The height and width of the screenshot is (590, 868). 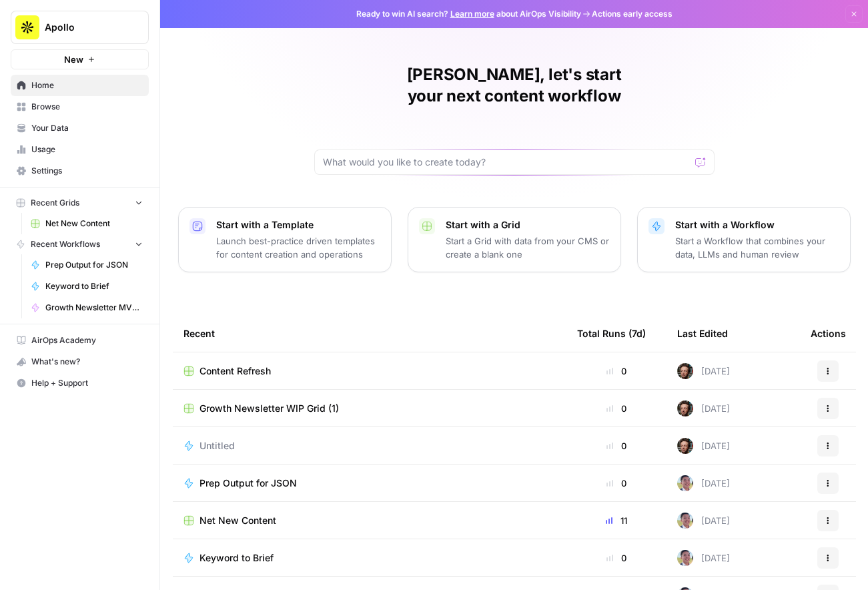 What do you see at coordinates (369, 333) in the screenshot?
I see `div: Recent` at bounding box center [369, 333].